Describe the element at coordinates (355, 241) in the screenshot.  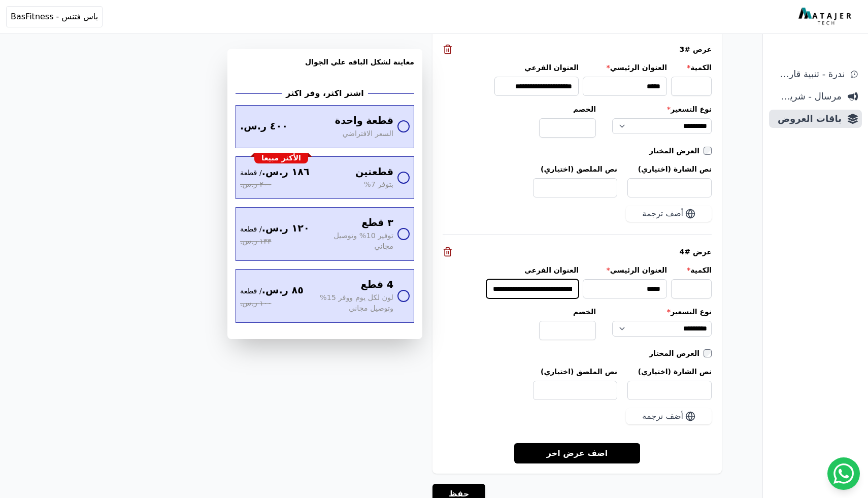
I see `span: توفير 10% وتوصيل مجاني` at that location.